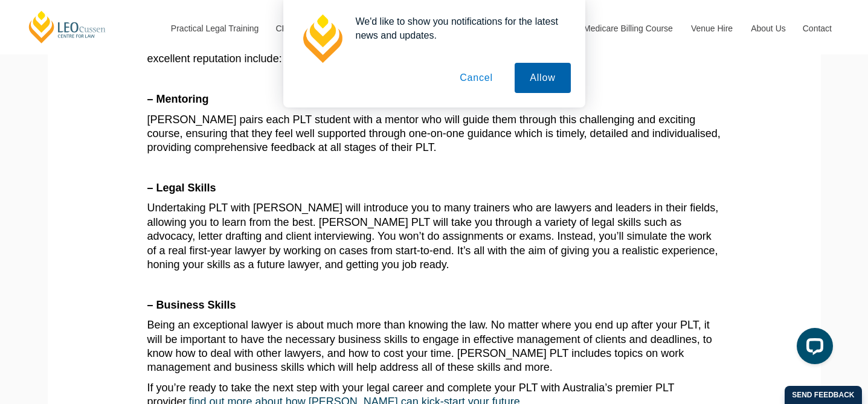 The image size is (868, 404). I want to click on div: We'd like to show you notifications for the latest news and updates., so click(459, 29).